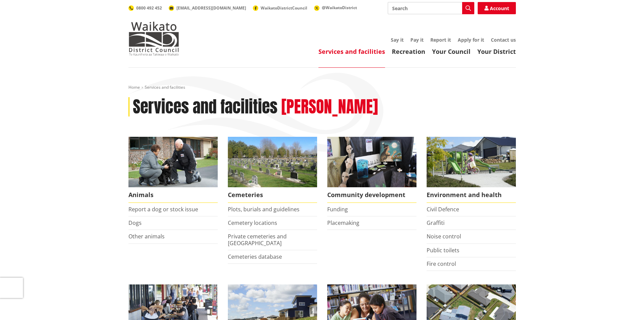  What do you see at coordinates (173, 170) in the screenshot?
I see `a: Waikato District Council Animal Control team Animals` at bounding box center [173, 170].